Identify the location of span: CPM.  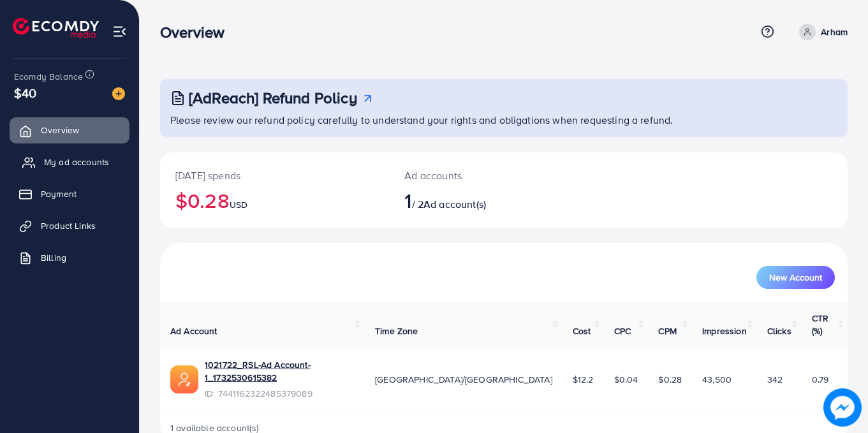
(667, 331).